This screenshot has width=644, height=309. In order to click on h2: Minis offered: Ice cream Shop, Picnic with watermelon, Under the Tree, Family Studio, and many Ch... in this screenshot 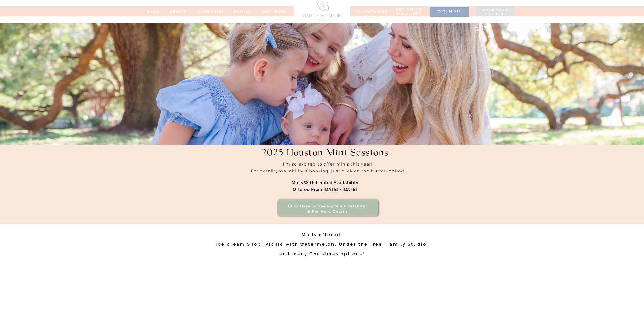, I will do `click(322, 245)`.